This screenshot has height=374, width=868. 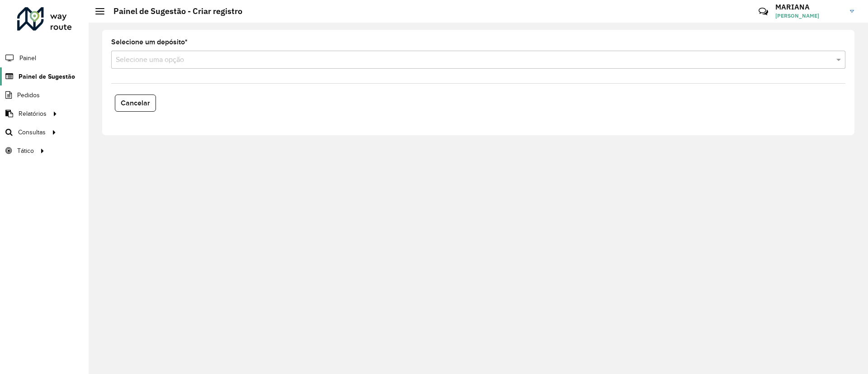 What do you see at coordinates (33, 114) in the screenshot?
I see `span: Relatórios` at bounding box center [33, 114].